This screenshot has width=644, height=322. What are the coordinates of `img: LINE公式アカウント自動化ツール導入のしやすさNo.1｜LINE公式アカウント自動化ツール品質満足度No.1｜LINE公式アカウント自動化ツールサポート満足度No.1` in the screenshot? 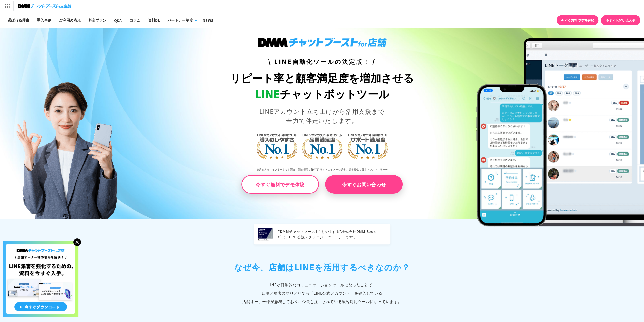 It's located at (322, 145).